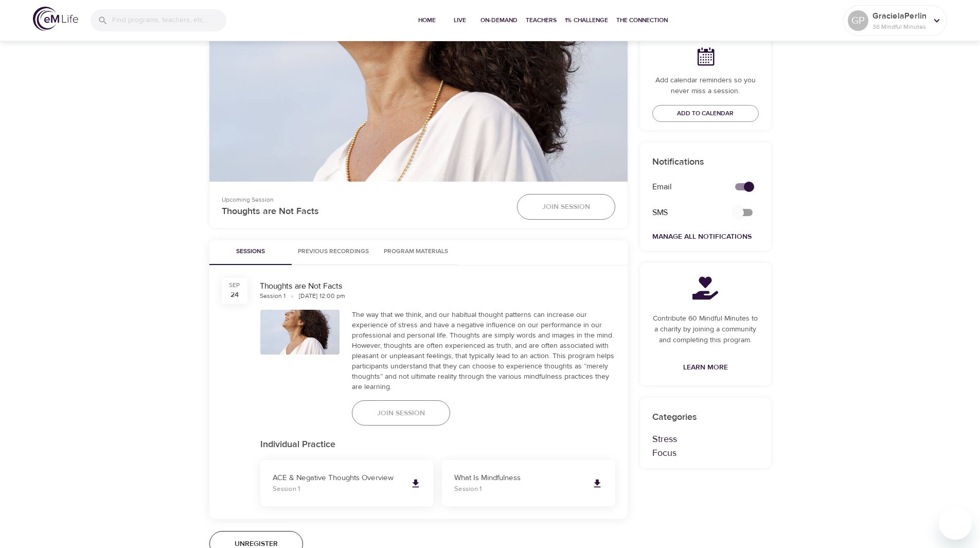  What do you see at coordinates (705, 162) in the screenshot?
I see `p: Notifications` at bounding box center [705, 162].